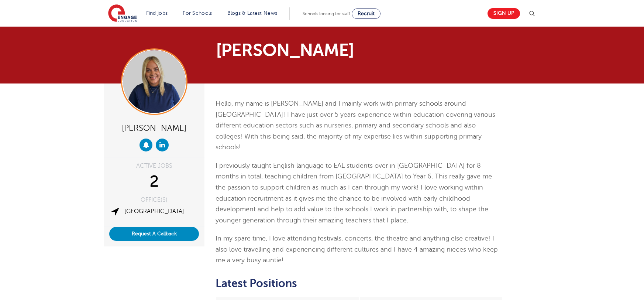 Image resolution: width=644 pixels, height=300 pixels. I want to click on img: Engage Education, so click(123, 13).